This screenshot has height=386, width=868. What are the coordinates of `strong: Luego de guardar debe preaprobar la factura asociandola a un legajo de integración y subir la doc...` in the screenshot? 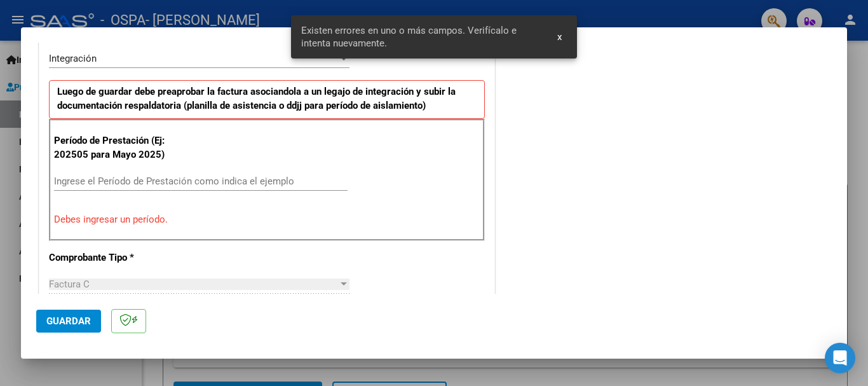 It's located at (256, 99).